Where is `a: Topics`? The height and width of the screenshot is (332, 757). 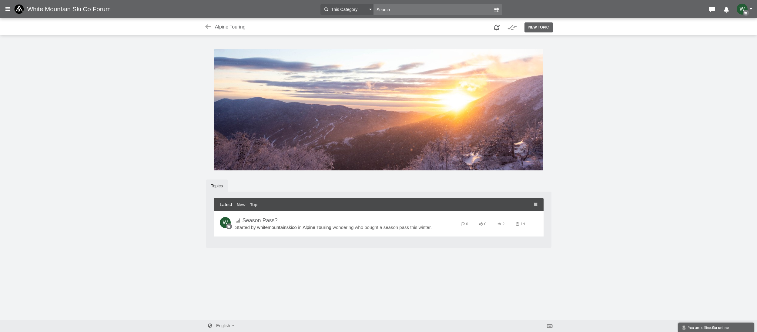
a: Topics is located at coordinates (217, 186).